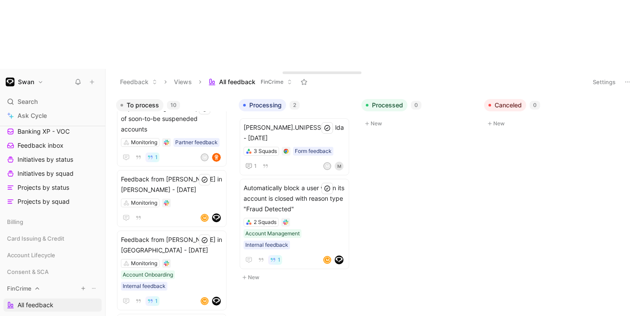 This screenshot has width=644, height=316. I want to click on div: 10, so click(174, 105).